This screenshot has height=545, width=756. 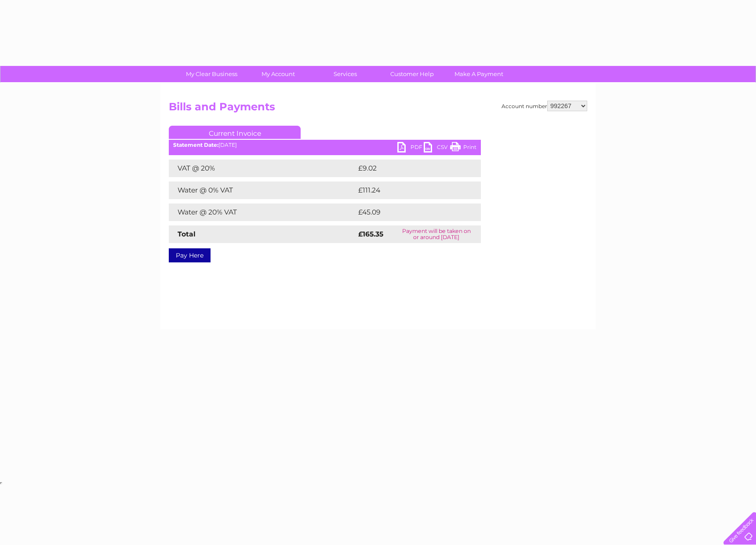 What do you see at coordinates (409, 190) in the screenshot?
I see `td: £111.24` at bounding box center [409, 190].